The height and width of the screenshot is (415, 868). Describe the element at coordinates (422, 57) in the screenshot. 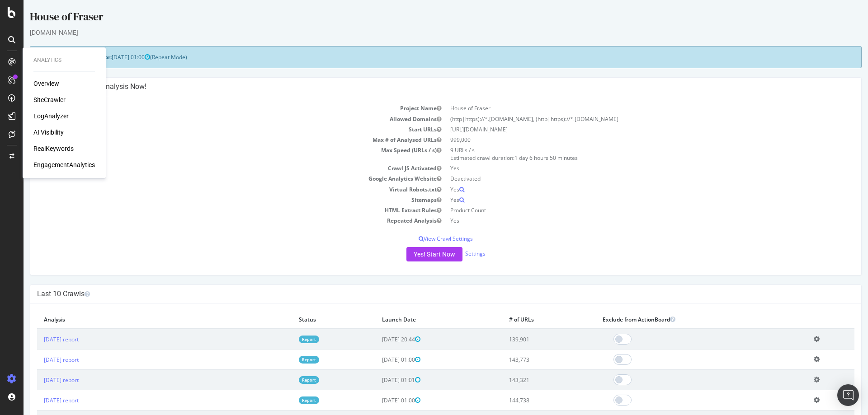

I see `div: (Repeat Mode)` at that location.